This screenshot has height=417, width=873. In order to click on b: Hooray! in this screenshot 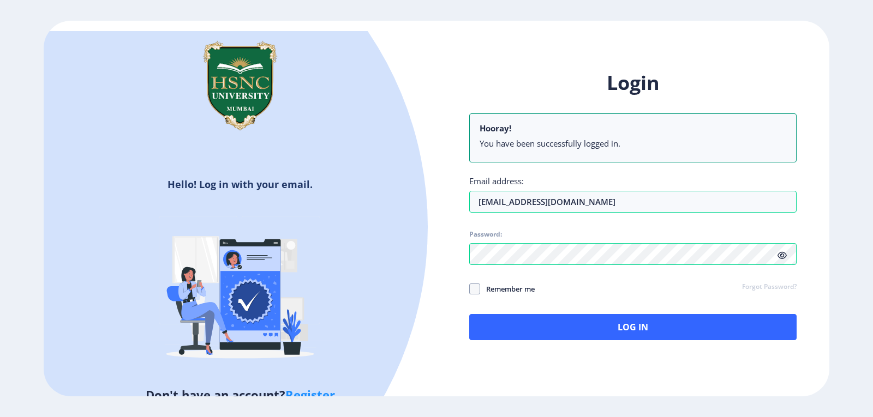, I will do `click(495, 128)`.